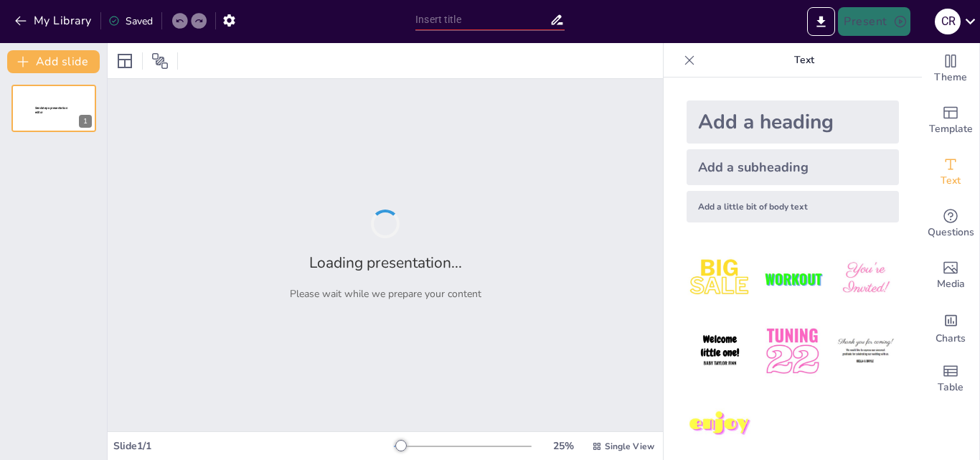 The height and width of the screenshot is (460, 980). What do you see at coordinates (950, 129) in the screenshot?
I see `span: Template` at bounding box center [950, 129].